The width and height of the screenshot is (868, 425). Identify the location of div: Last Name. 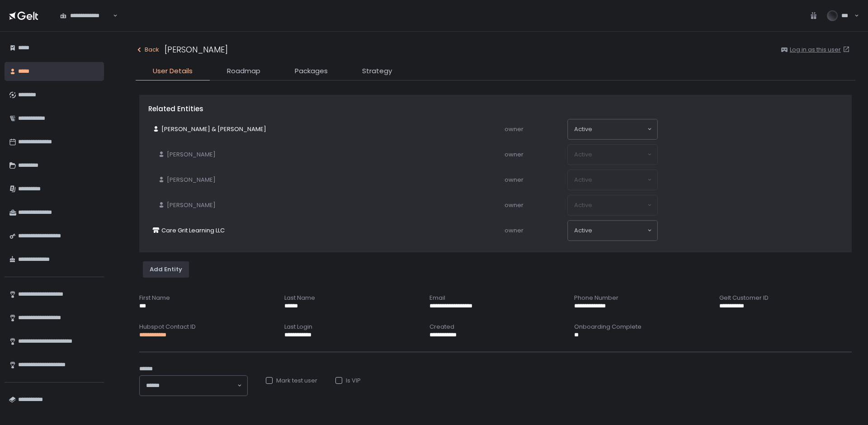
(350, 298).